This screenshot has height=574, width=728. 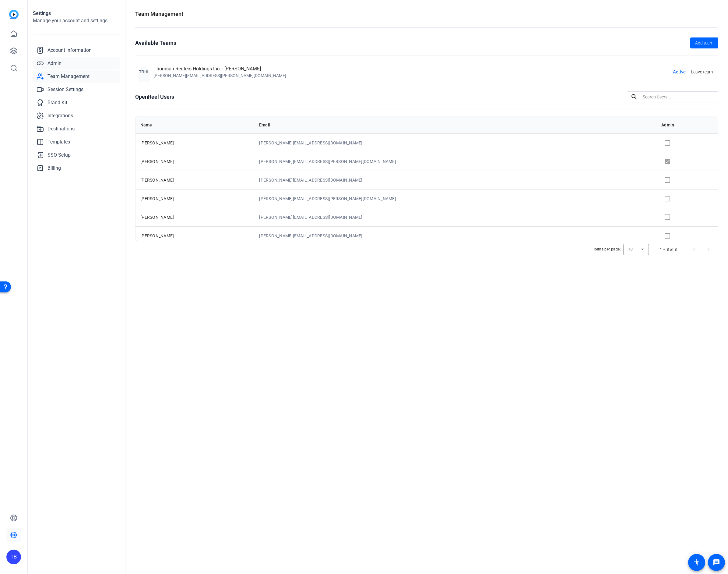 I want to click on span: Account Information, so click(x=70, y=50).